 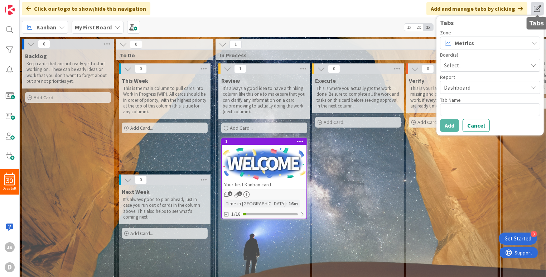 What do you see at coordinates (10, 181) in the screenshot?
I see `span: 30` at bounding box center [10, 181].